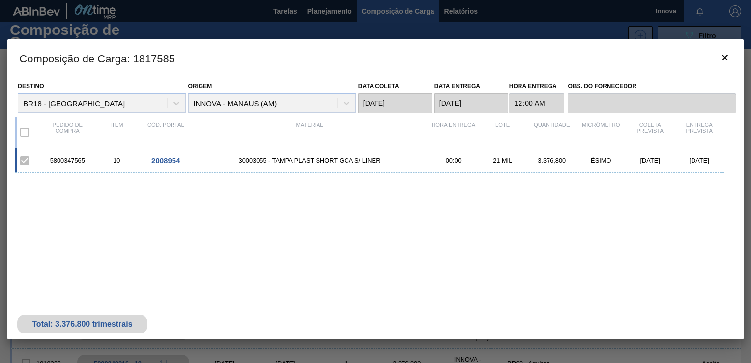 The image size is (751, 363). I want to click on div: Lote, so click(503, 132).